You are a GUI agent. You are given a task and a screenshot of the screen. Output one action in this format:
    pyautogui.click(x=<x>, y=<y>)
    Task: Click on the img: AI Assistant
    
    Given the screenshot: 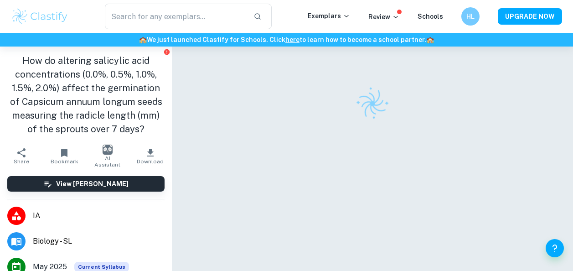 What is the action you would take?
    pyautogui.click(x=108, y=149)
    